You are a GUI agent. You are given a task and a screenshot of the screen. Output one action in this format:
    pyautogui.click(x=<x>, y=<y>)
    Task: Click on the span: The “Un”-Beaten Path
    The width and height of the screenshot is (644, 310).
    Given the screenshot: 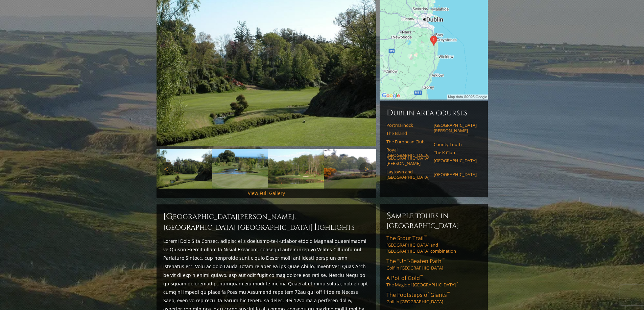 What is the action you would take?
    pyautogui.click(x=415, y=261)
    